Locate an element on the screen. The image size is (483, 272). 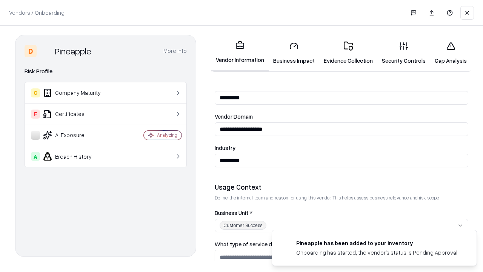
a: Gap Analysis is located at coordinates (450, 53).